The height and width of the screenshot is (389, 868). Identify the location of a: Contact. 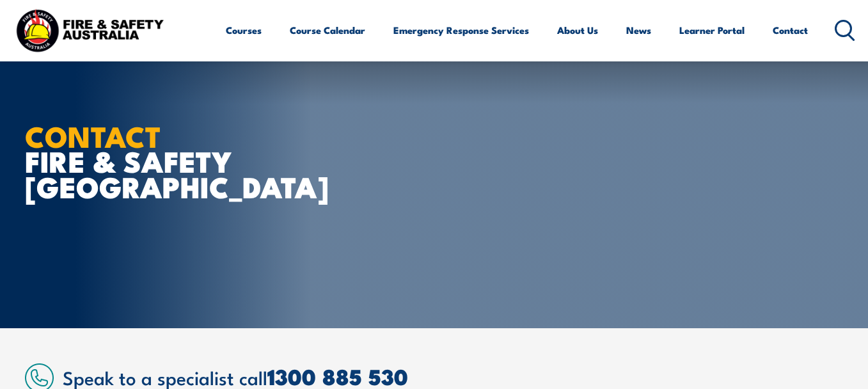
(790, 30).